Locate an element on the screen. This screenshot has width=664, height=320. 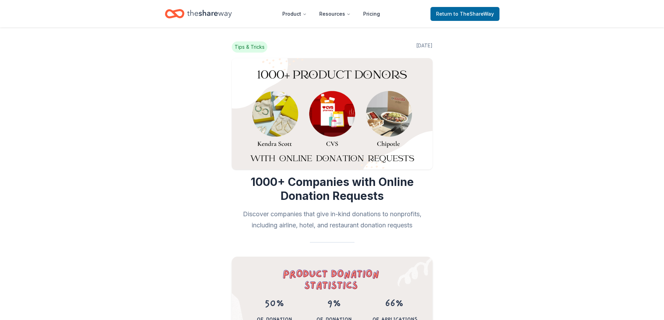
nav: Main is located at coordinates (331, 14).